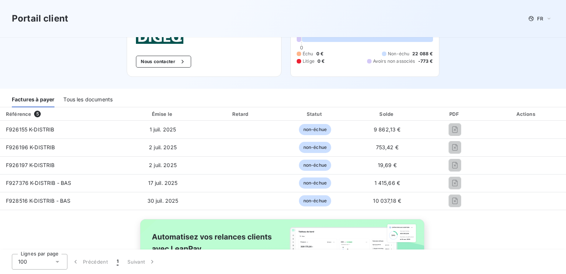  I want to click on span: 19,69 €, so click(387, 165).